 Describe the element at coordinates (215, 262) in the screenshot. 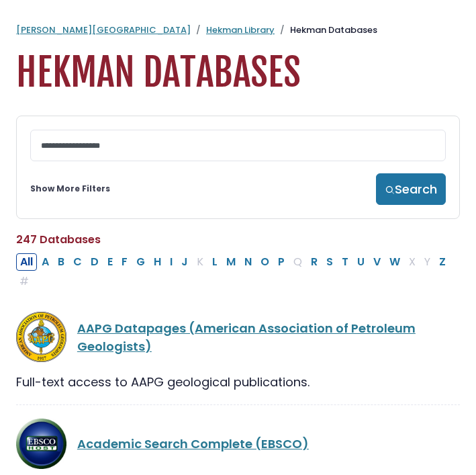

I see `button: Filter Results L` at that location.